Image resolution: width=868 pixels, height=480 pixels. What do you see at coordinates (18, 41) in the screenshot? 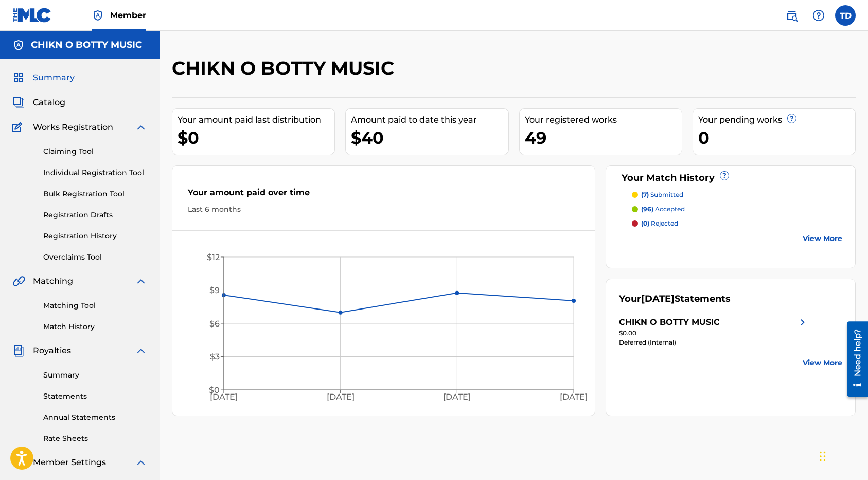
I see `div: Open Resource Center` at bounding box center [18, 41].